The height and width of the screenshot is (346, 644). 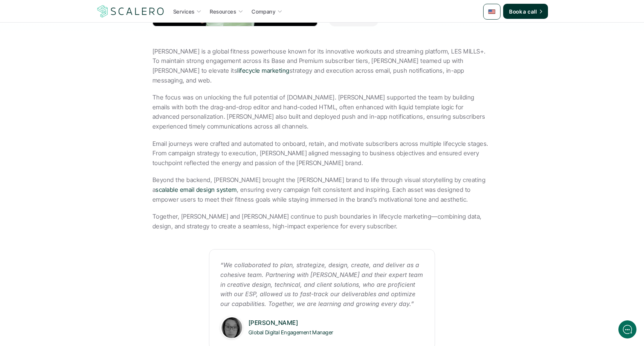 What do you see at coordinates (336, 332) in the screenshot?
I see `p: Global Digital Engagement Manager` at bounding box center [336, 332].